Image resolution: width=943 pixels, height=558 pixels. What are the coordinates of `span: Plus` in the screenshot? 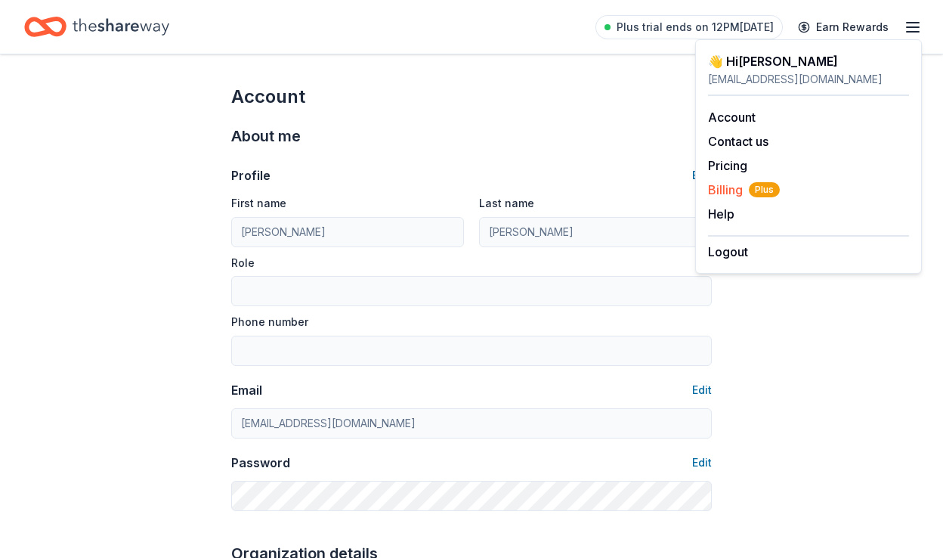 It's located at (764, 190).